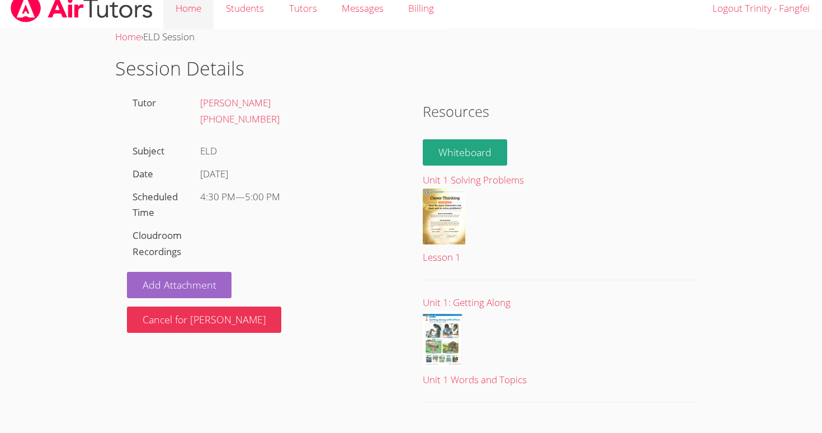  I want to click on a: Whiteboard, so click(465, 152).